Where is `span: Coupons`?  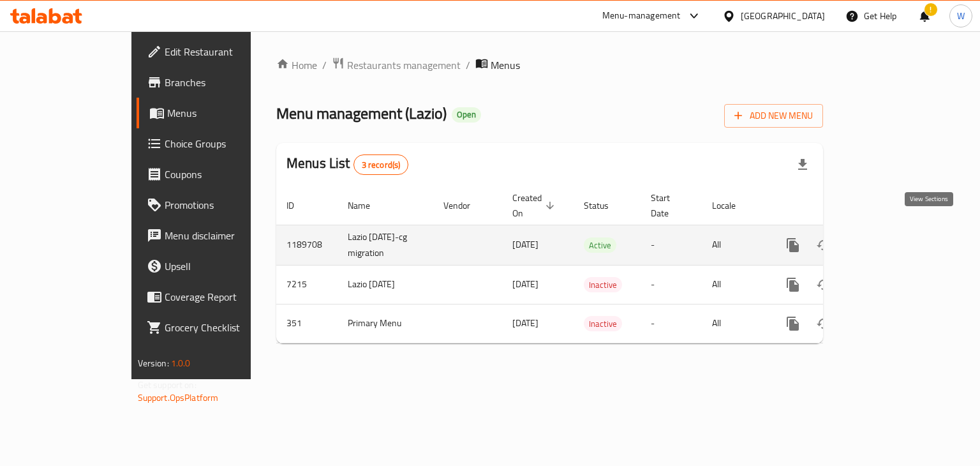
span: Coupons is located at coordinates (225, 174).